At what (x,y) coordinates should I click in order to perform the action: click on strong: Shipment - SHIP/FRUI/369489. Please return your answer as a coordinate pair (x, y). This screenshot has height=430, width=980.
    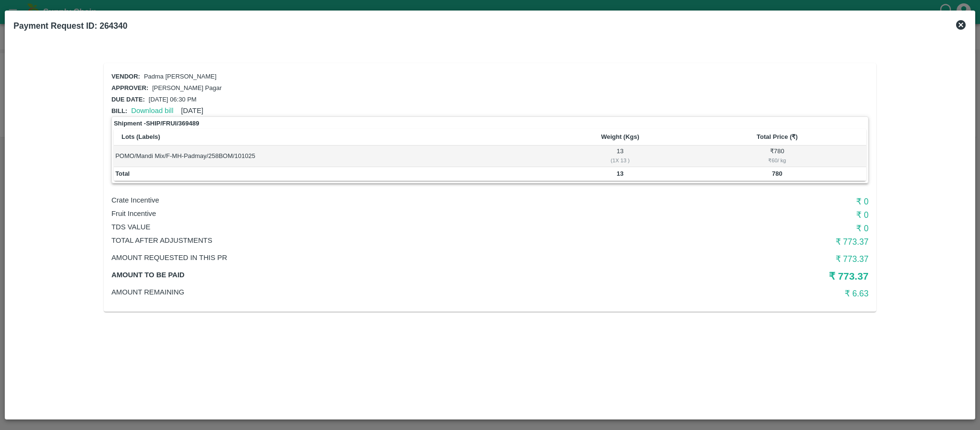
    Looking at the image, I should click on (156, 124).